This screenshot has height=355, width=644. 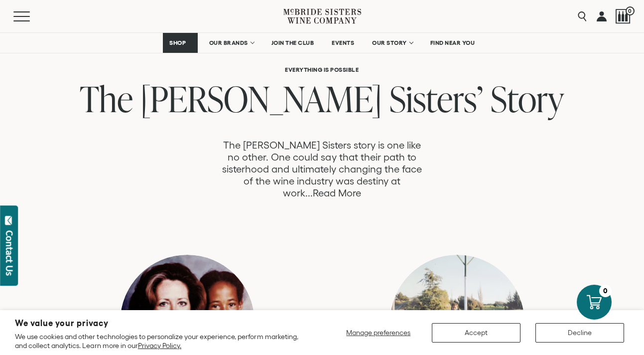 What do you see at coordinates (453, 43) in the screenshot?
I see `span: FIND NEAR YOU` at bounding box center [453, 43].